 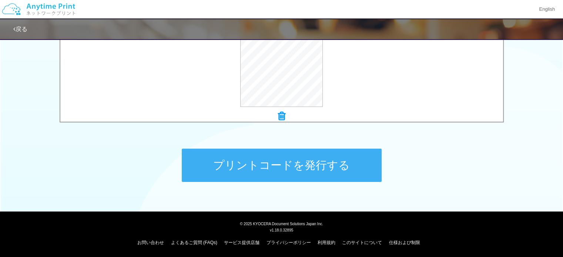 I want to click on a: 利用規約, so click(x=326, y=243).